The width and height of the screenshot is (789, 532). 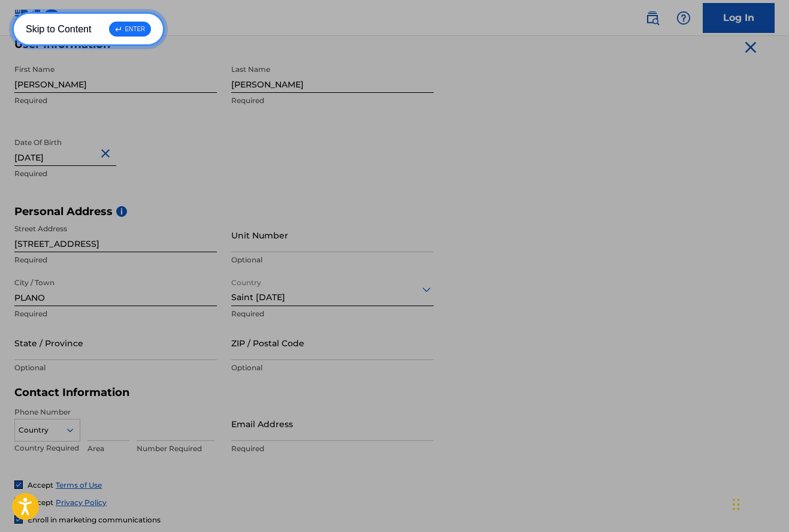 What do you see at coordinates (224, 44) in the screenshot?
I see `h5: User Information` at bounding box center [224, 44].